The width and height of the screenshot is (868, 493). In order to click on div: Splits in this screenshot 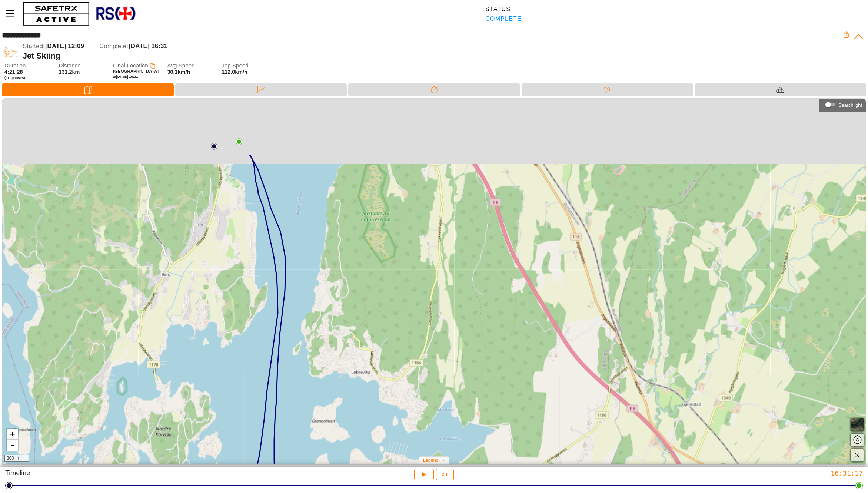, I will do `click(434, 90)`.